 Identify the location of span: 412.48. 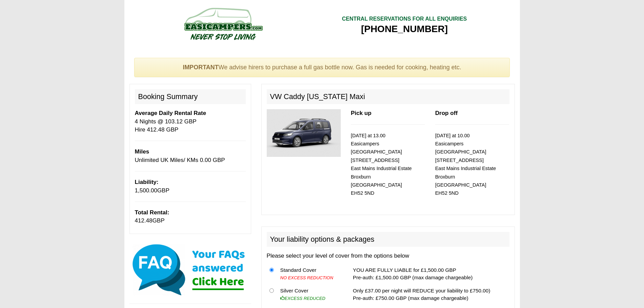
(144, 220).